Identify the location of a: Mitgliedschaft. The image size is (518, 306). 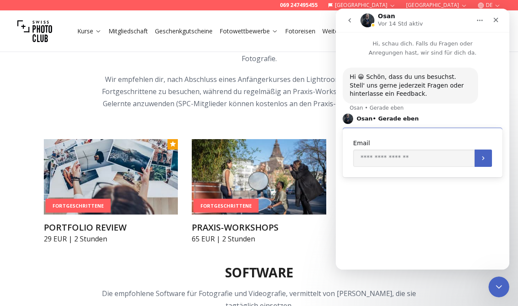
(128, 31).